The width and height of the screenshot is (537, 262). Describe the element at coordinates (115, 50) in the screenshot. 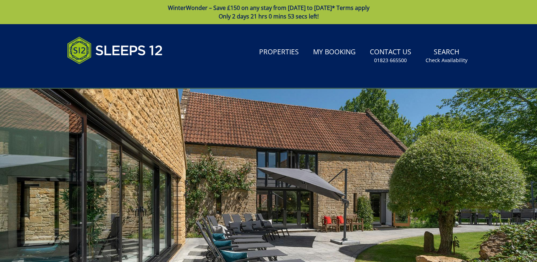

I see `img: Sleeps 12` at that location.